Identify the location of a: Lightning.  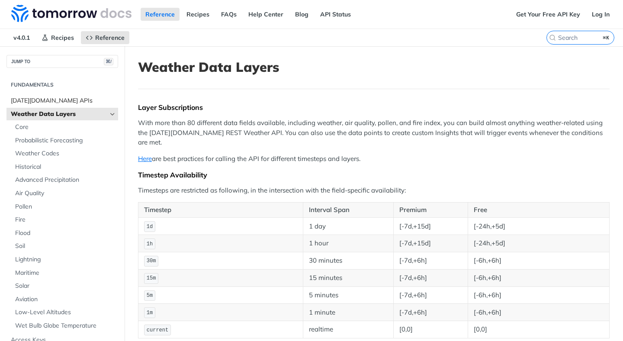
(65, 260).